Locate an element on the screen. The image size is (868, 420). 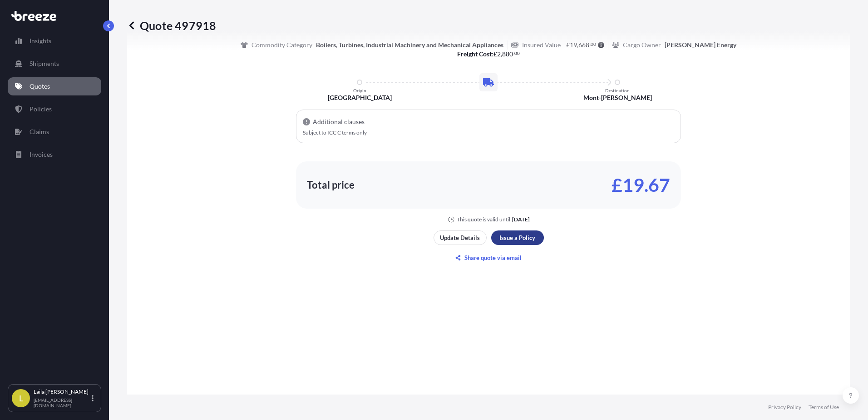
a: Claims is located at coordinates (55, 132).